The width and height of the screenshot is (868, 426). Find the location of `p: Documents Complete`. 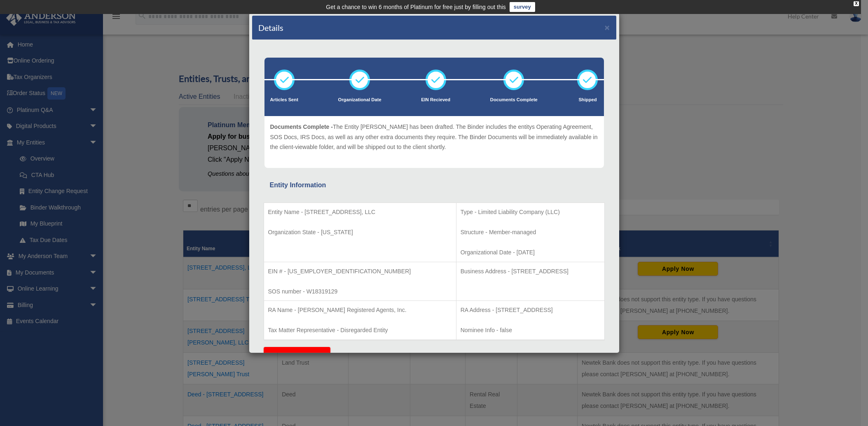

p: Documents Complete is located at coordinates (514, 100).